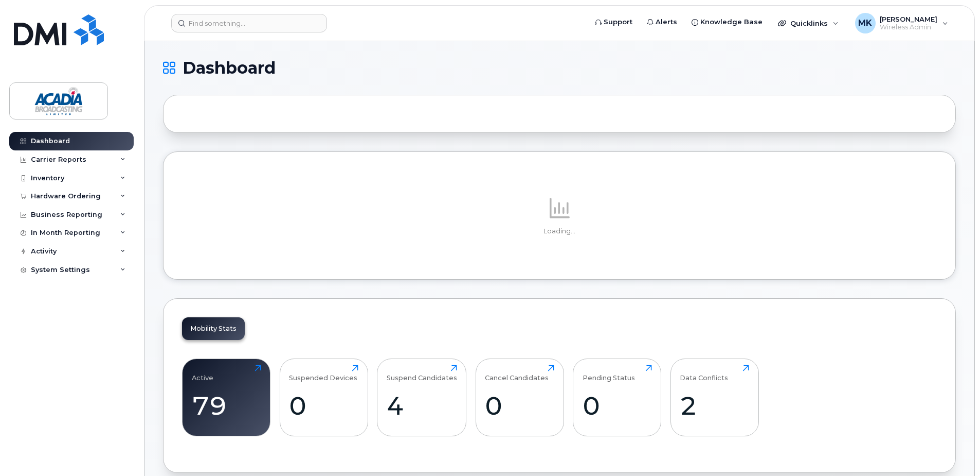 Image resolution: width=980 pixels, height=476 pixels. Describe the element at coordinates (226, 398) in the screenshot. I see `a: Active79` at that location.